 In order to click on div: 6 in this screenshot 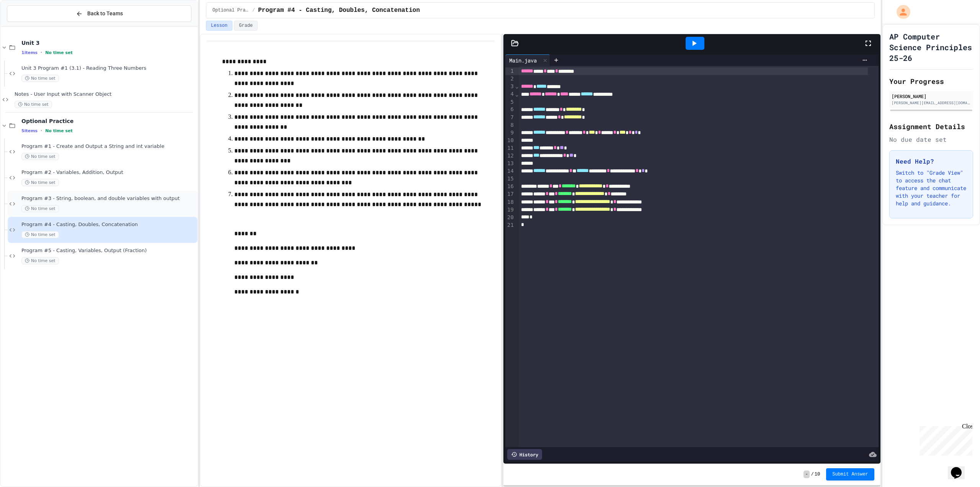, I will do `click(510, 110)`.